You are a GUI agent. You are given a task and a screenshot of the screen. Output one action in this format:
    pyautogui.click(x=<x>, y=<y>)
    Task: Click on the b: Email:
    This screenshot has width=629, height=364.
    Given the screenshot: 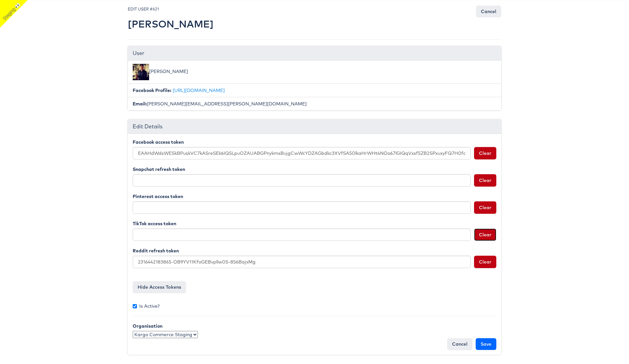 What is the action you would take?
    pyautogui.click(x=139, y=104)
    